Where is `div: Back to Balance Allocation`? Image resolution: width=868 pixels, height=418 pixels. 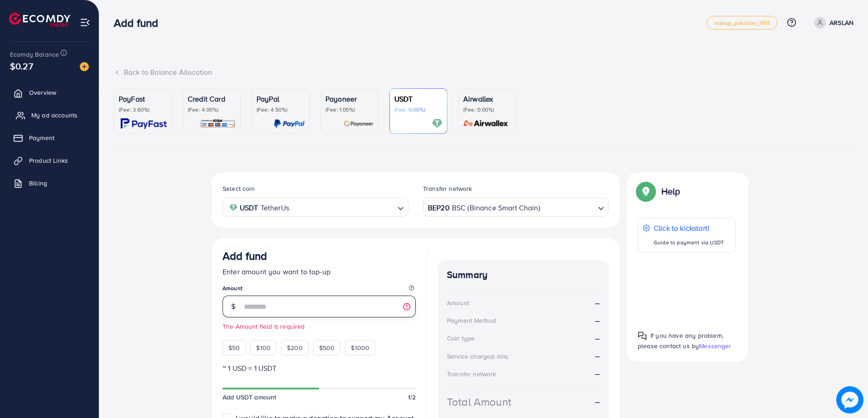
div: Back to Balance Allocation is located at coordinates (484, 72).